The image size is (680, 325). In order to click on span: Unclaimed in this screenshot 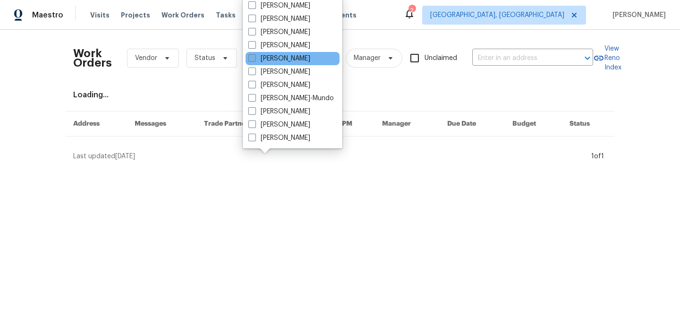, I will do `click(441, 58)`.